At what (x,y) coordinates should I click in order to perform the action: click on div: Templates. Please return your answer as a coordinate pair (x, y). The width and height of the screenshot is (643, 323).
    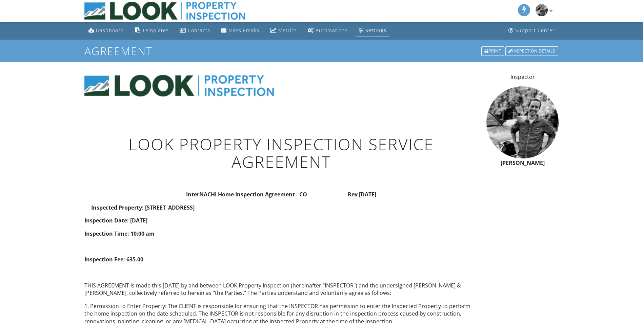
    Looking at the image, I should click on (156, 30).